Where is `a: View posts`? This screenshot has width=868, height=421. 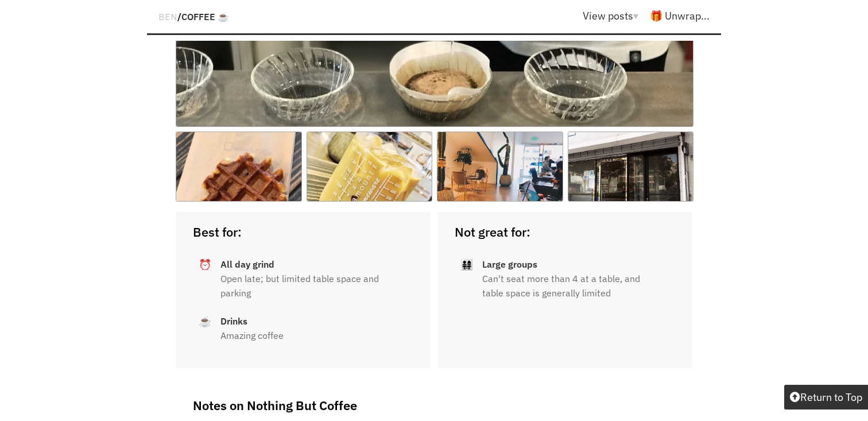
a: View posts is located at coordinates (616, 15).